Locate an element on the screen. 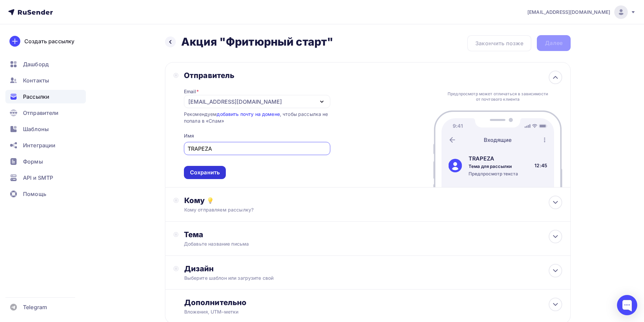 The height and width of the screenshot is (322, 644). span: Формы is located at coordinates (33, 162).